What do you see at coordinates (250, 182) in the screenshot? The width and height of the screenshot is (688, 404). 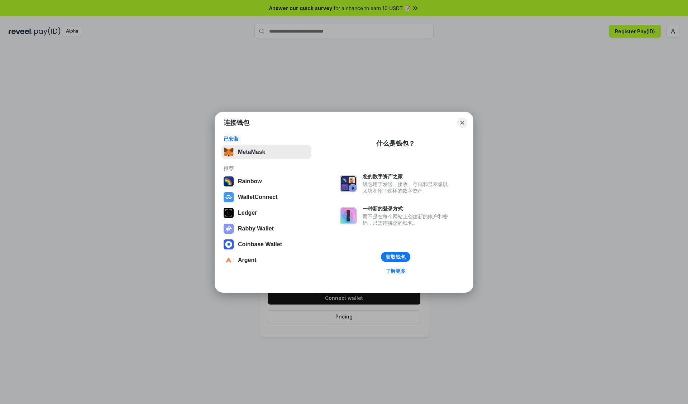 I see `div: Rainbow` at bounding box center [250, 182].